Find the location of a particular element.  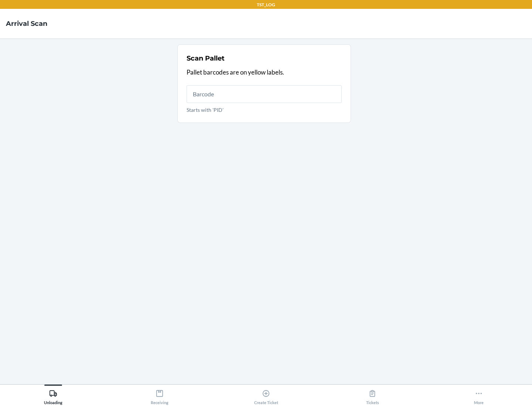

input: Starts with 'PID' is located at coordinates (264, 94).